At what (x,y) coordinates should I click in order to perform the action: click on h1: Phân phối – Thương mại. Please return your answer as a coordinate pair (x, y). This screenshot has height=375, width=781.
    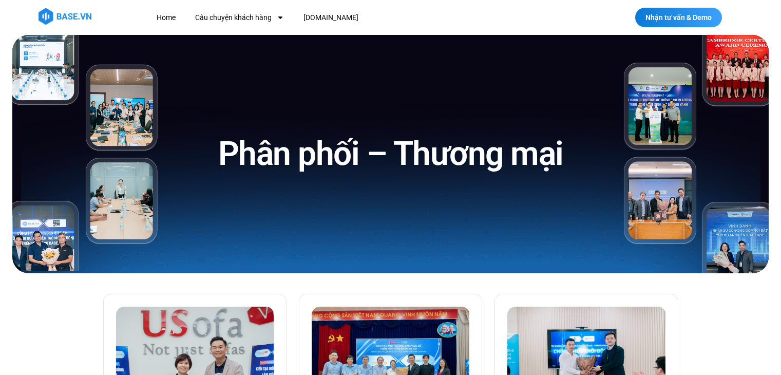
    Looking at the image, I should click on (391, 153).